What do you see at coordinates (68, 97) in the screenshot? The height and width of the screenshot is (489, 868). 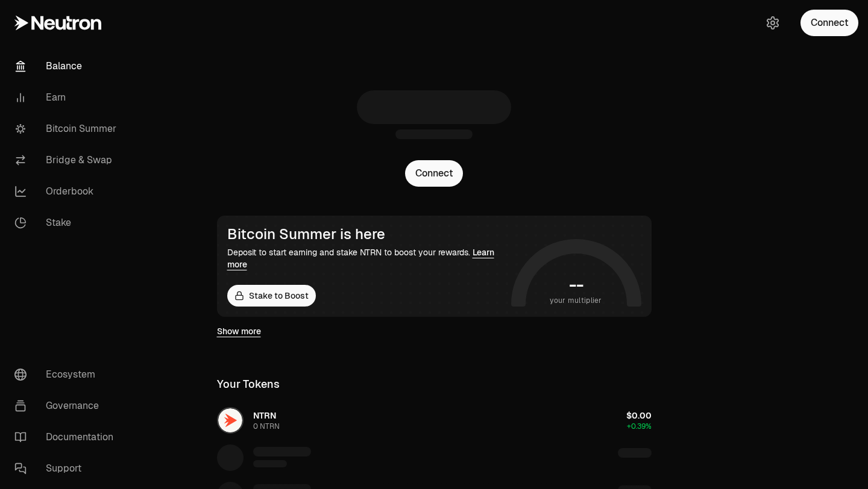 I see `a: Earn` at bounding box center [68, 97].